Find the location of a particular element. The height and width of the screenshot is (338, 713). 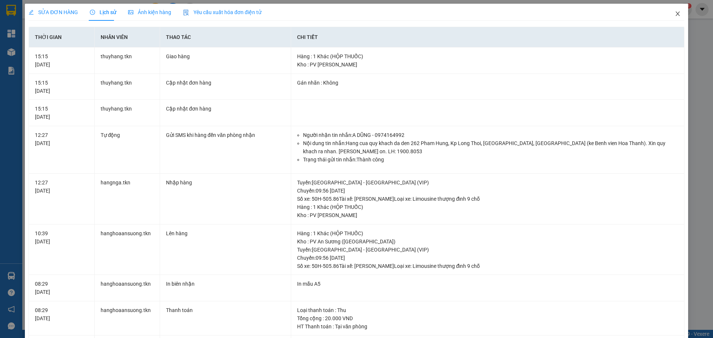

th: Thời gian is located at coordinates (62, 37).